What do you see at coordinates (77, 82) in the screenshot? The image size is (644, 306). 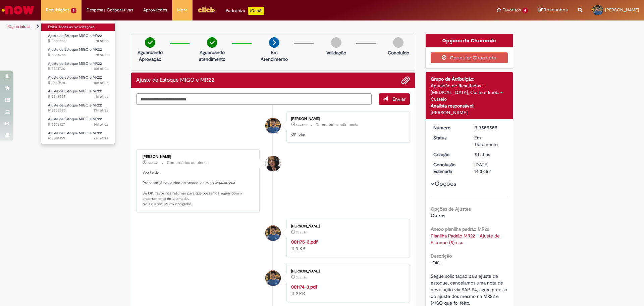 I see `ul: Requisições` at bounding box center [77, 82].